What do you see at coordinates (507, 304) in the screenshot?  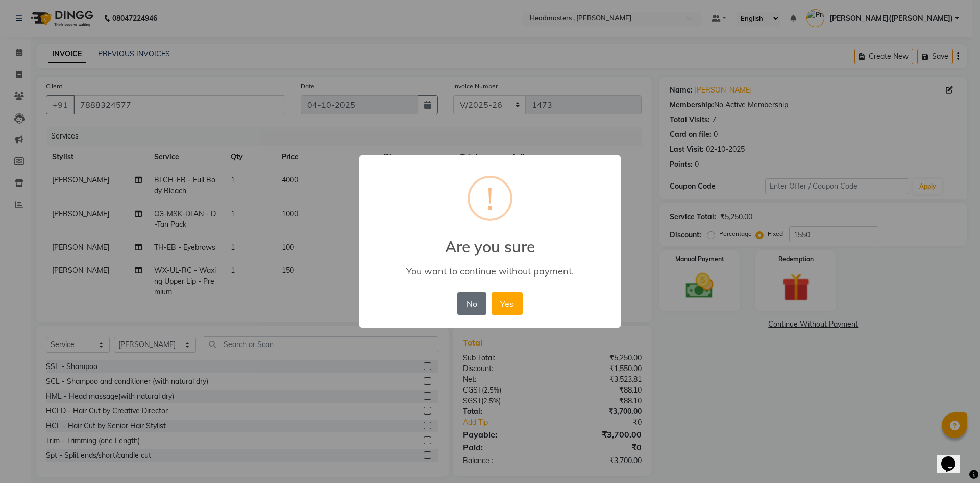 I see `button: Yes` at bounding box center [507, 304].